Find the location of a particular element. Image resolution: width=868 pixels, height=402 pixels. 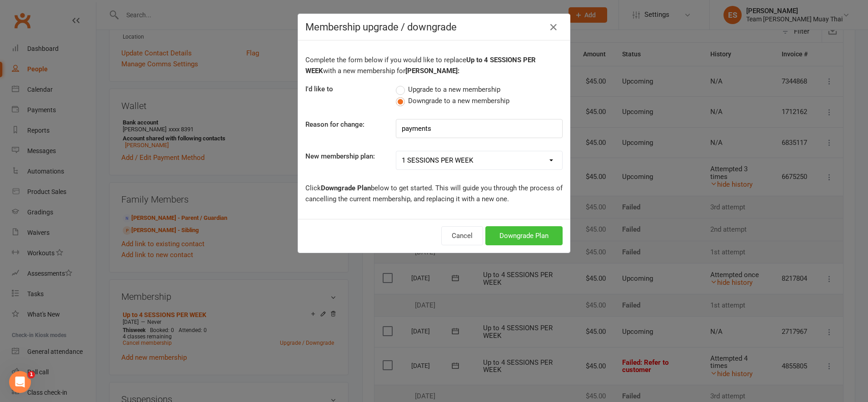

b: Downgrade Plan is located at coordinates (346, 188).